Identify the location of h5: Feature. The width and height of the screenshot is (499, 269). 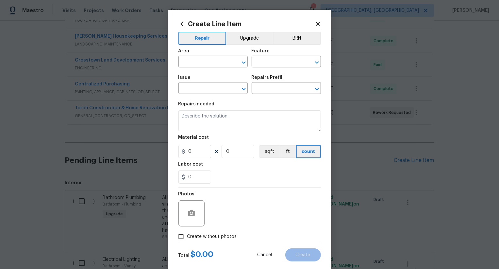
(261, 51).